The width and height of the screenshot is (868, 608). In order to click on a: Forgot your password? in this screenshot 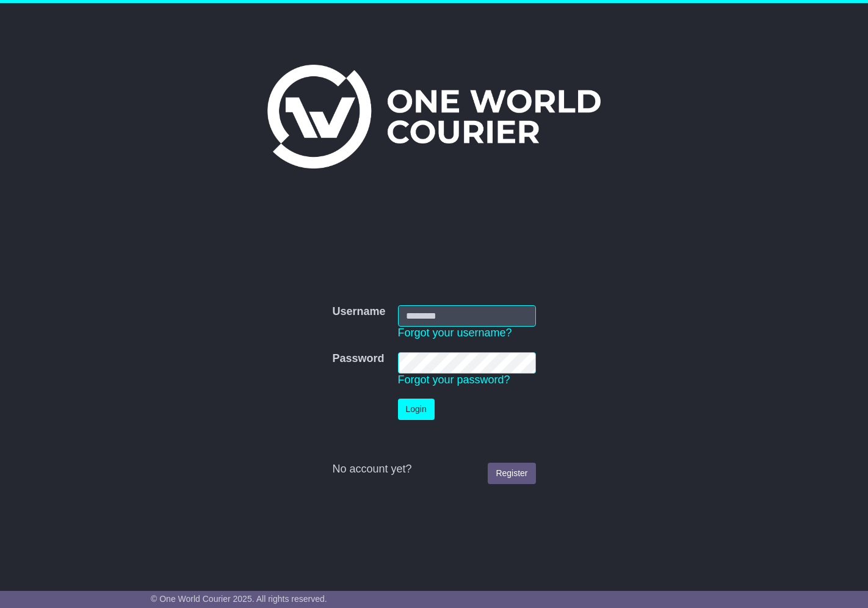, I will do `click(454, 380)`.